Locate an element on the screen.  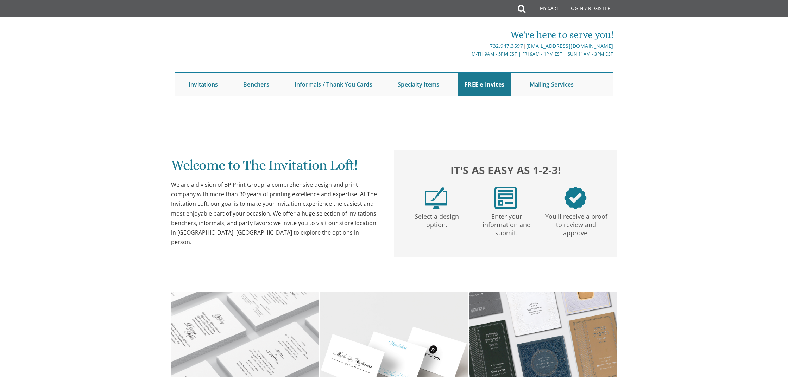
div: M-Th 9am - 5pm EST | Fri 9am - 1pm EST | Sun 11am - 3pm EST is located at coordinates (467, 54).